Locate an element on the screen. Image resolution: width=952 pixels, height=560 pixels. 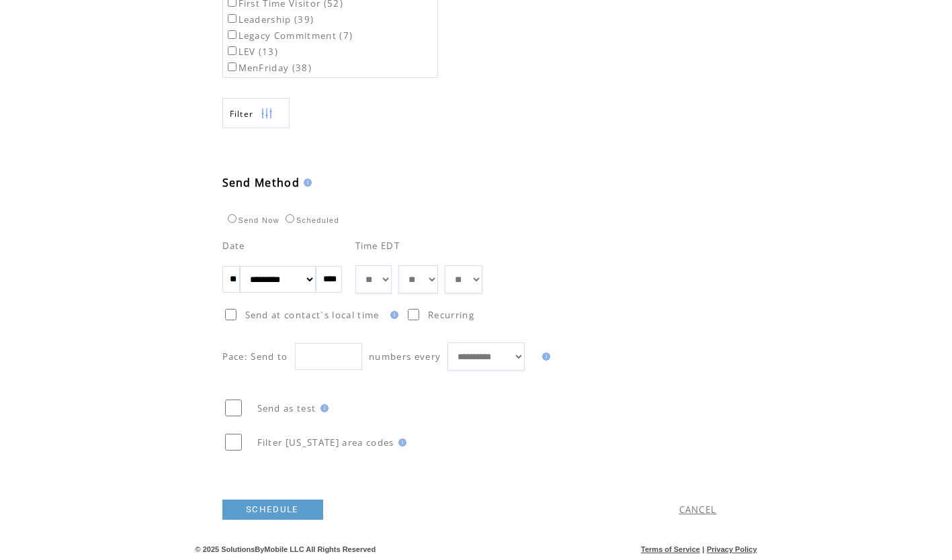
a: Filter is located at coordinates (256, 113).